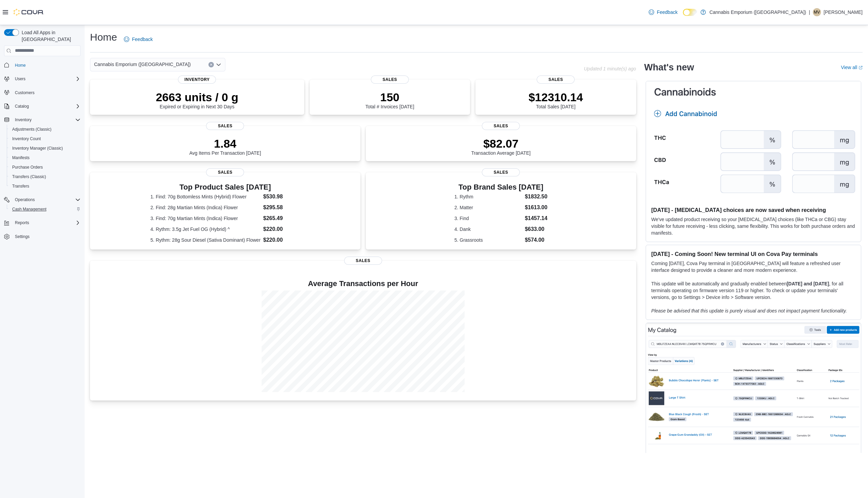 This screenshot has height=498, width=868. I want to click on button: Purchase Orders, so click(45, 167).